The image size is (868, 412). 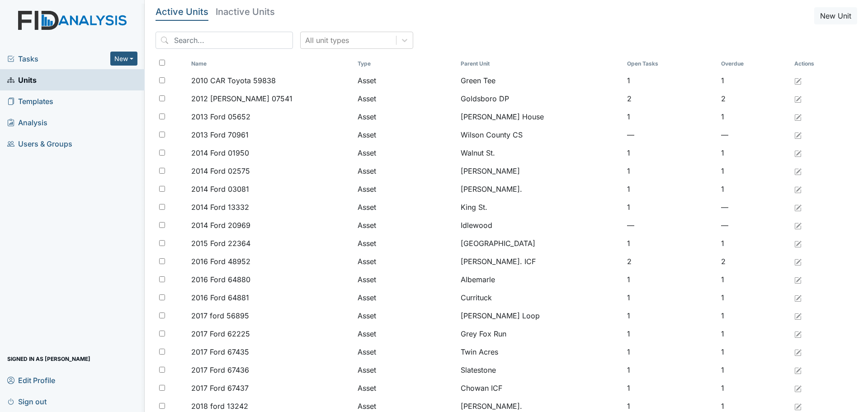 What do you see at coordinates (220, 370) in the screenshot?
I see `span: 2017 Ford 67436` at bounding box center [220, 370].